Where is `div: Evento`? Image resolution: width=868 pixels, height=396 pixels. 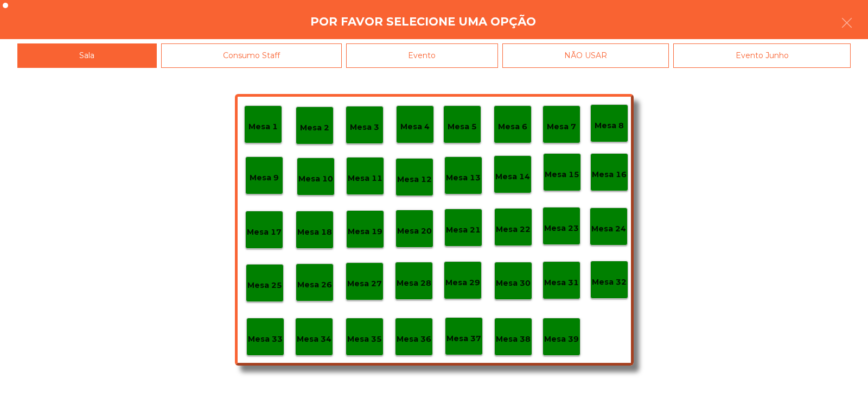 div: Evento is located at coordinates (422, 55).